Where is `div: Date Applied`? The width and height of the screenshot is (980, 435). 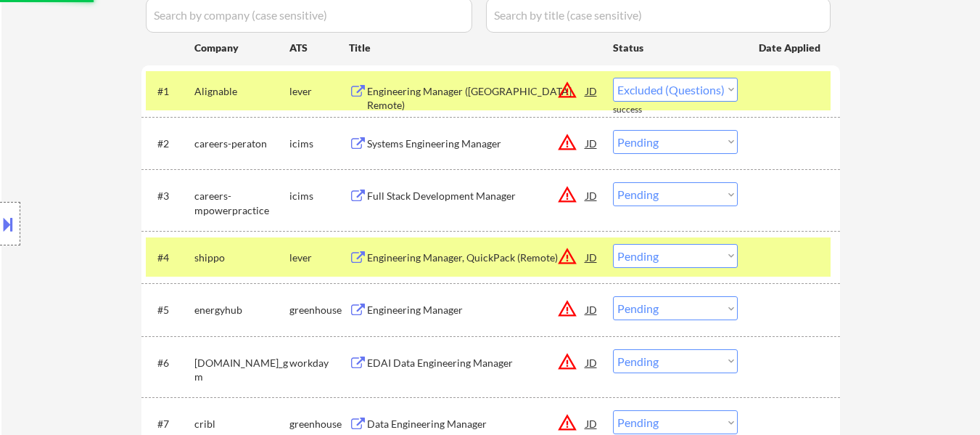
div: Date Applied is located at coordinates (791, 48).